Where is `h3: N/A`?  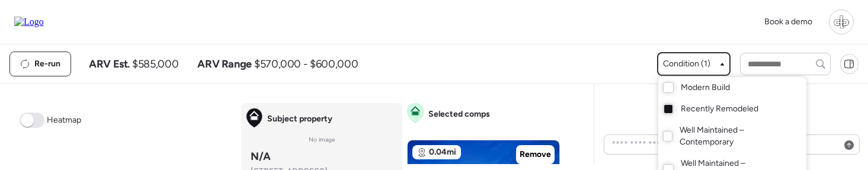 h3: N/A is located at coordinates (261, 157).